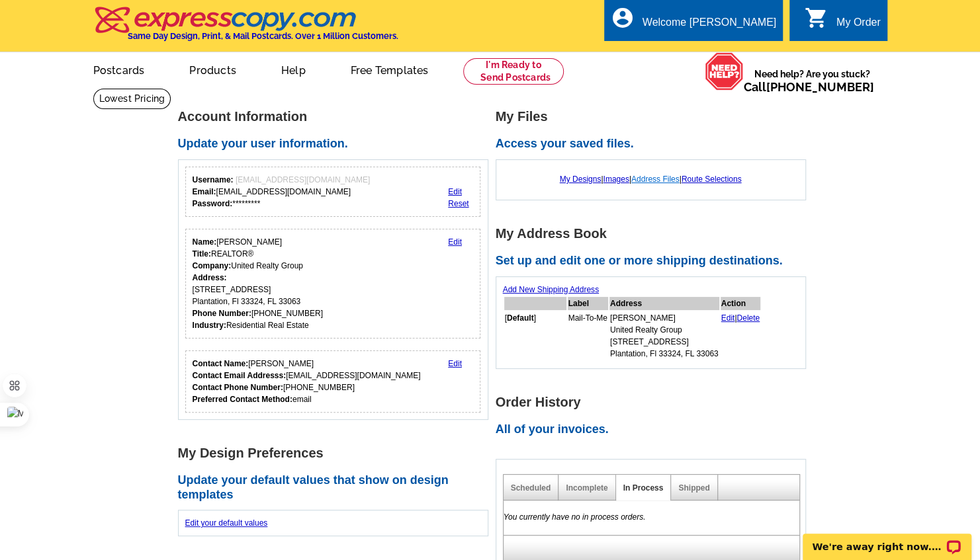 This screenshot has height=560, width=980. I want to click on strong: Title:, so click(202, 254).